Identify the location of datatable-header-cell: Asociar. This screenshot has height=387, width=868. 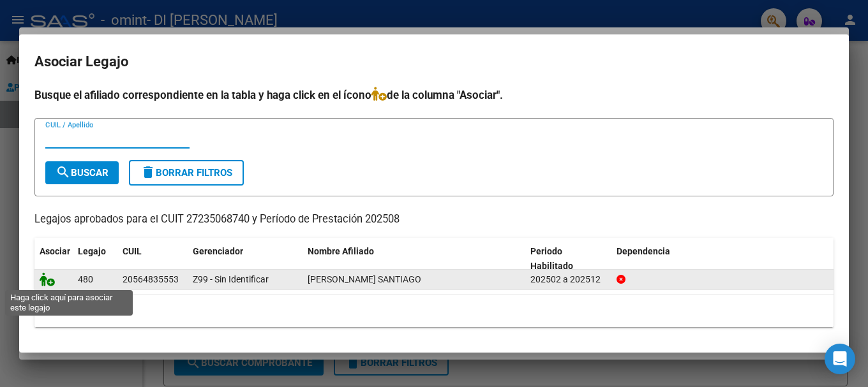
(54, 259).